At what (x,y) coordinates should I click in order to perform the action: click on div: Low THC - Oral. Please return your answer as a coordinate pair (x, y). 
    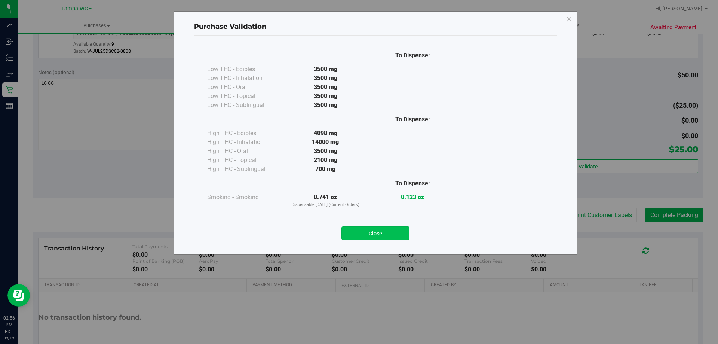
    Looking at the image, I should click on (245, 87).